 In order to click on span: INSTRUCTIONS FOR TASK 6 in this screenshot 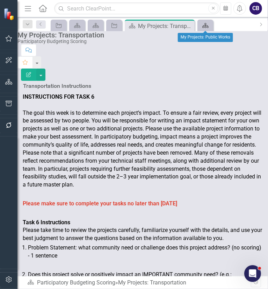, I will do `click(58, 96)`.